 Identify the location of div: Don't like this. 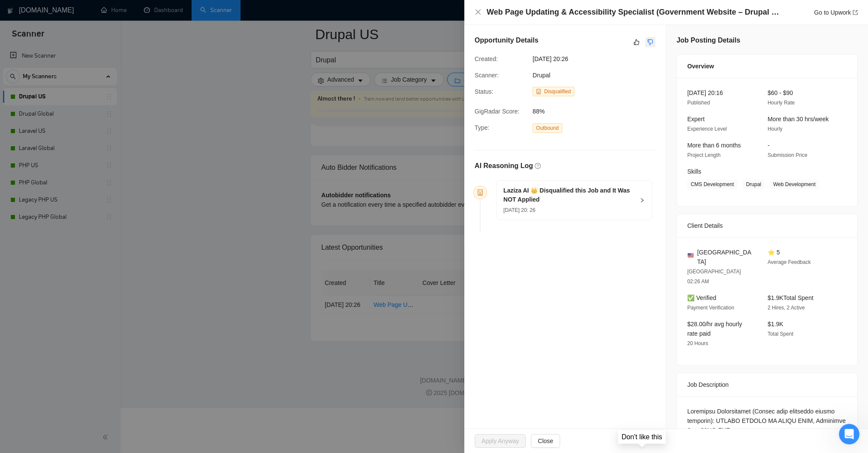
(642, 436).